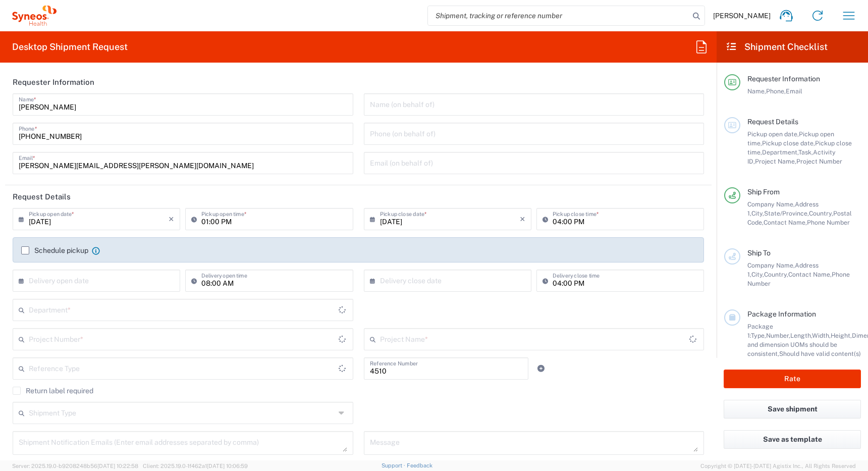  Describe the element at coordinates (782, 314) in the screenshot. I see `span: Package Information` at that location.